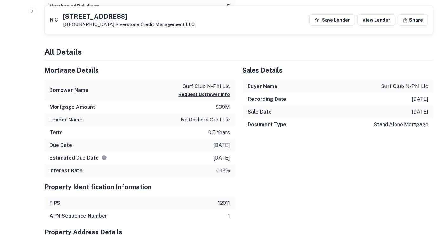  Describe the element at coordinates (78, 216) in the screenshot. I see `h6: APN Sequence Number` at that location.